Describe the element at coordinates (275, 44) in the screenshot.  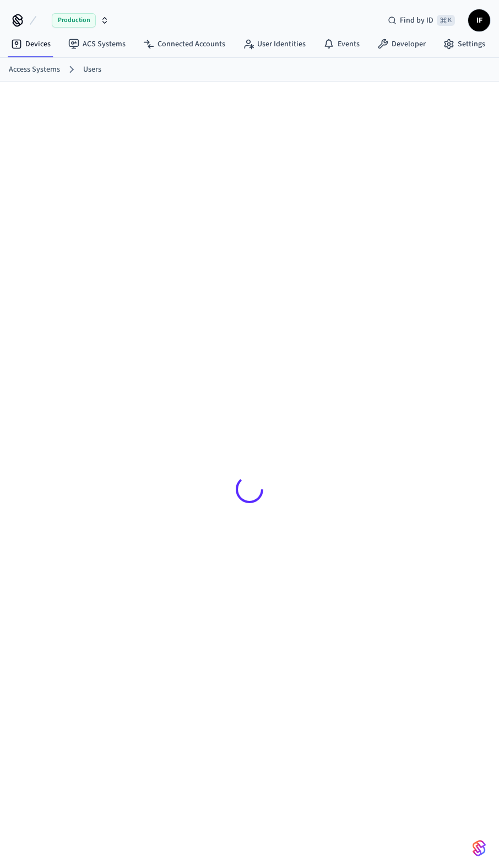
I see `a: User Identities` at that location.